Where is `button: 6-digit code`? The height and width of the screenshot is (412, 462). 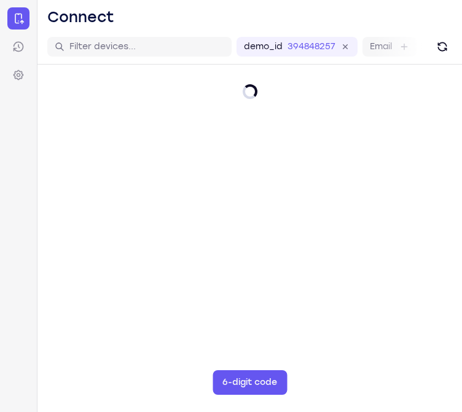 button: 6-digit code is located at coordinates (249, 382).